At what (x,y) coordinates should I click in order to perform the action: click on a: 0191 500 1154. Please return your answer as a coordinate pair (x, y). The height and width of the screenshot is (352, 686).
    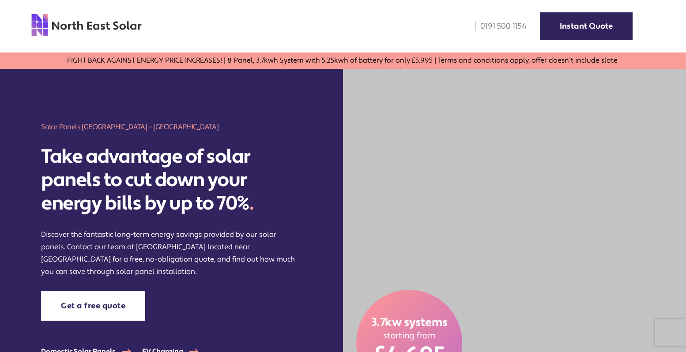
    Looking at the image, I should click on (498, 26).